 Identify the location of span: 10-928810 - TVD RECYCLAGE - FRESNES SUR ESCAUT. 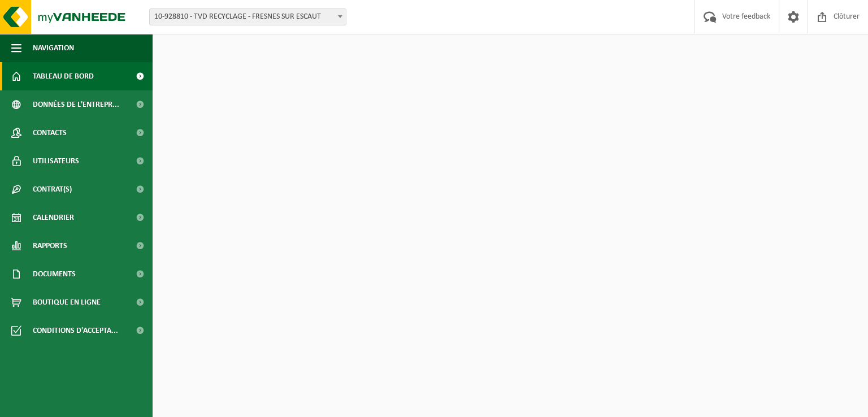
(248, 17).